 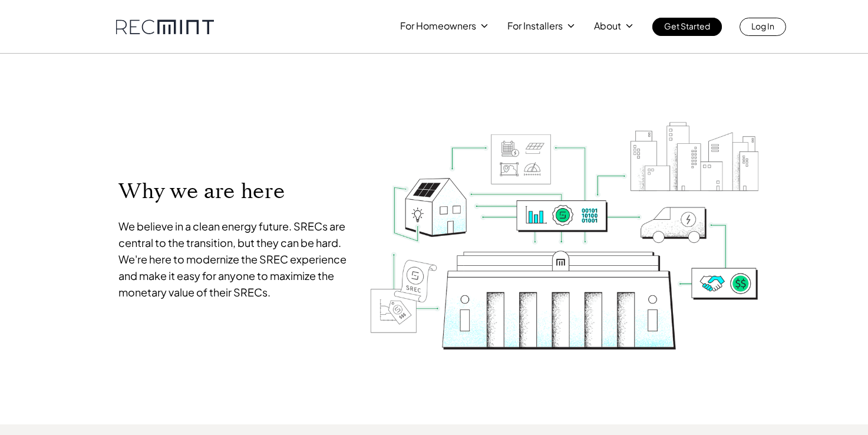 I want to click on p: Log In, so click(x=762, y=26).